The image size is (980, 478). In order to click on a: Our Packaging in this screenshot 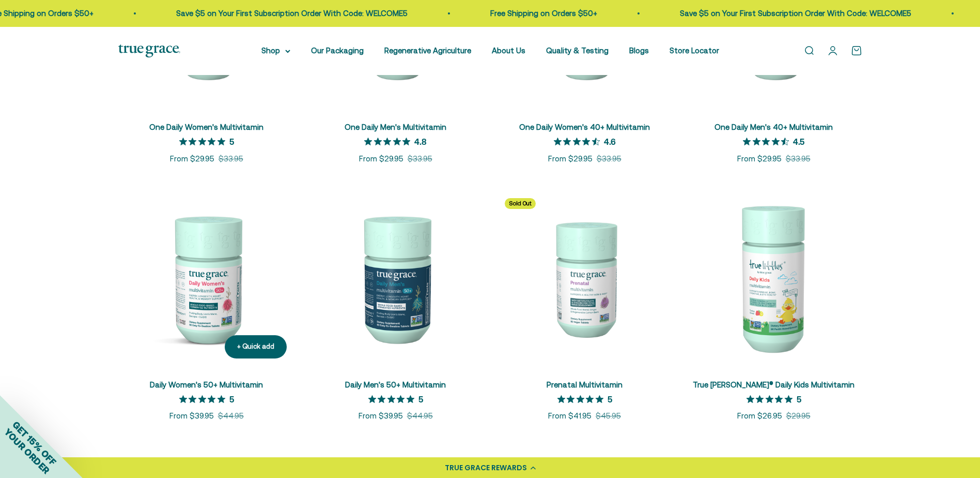, I will do `click(337, 50)`.